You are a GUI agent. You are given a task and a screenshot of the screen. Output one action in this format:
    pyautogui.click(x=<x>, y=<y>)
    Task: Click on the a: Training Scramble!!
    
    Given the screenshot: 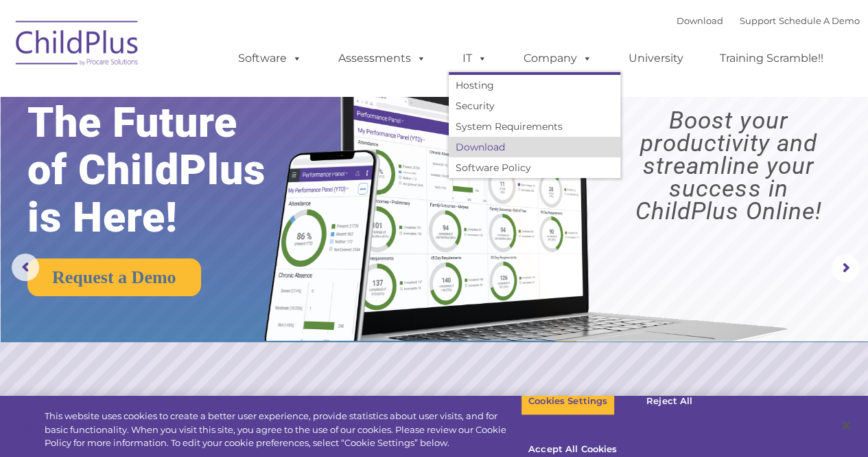 What is the action you would take?
    pyautogui.click(x=772, y=58)
    